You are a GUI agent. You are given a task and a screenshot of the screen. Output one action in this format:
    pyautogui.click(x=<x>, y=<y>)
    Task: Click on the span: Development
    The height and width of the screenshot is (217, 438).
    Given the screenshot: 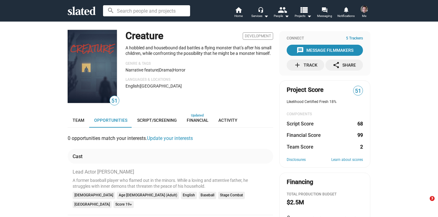 What is the action you would take?
    pyautogui.click(x=258, y=36)
    